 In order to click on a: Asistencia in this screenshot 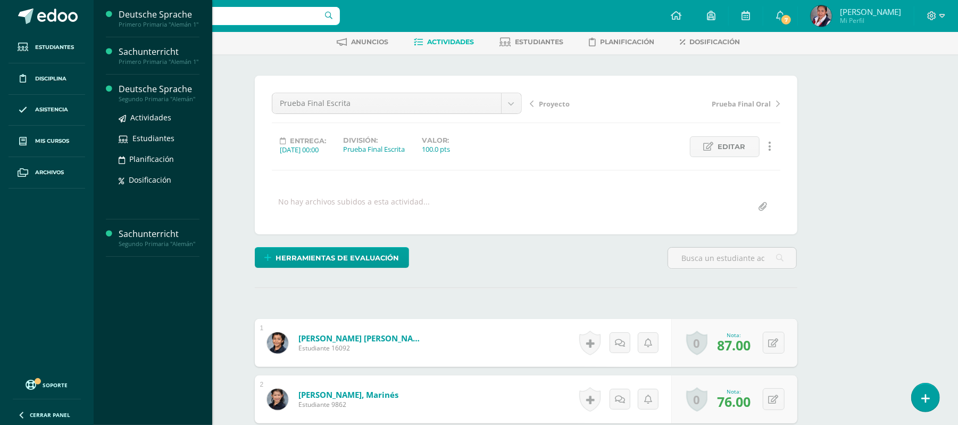, I will do `click(47, 110)`.